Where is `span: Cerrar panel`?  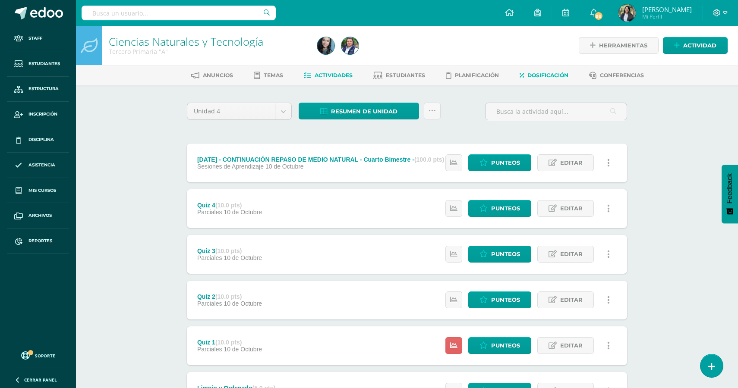
span: Cerrar panel is located at coordinates (41, 380).